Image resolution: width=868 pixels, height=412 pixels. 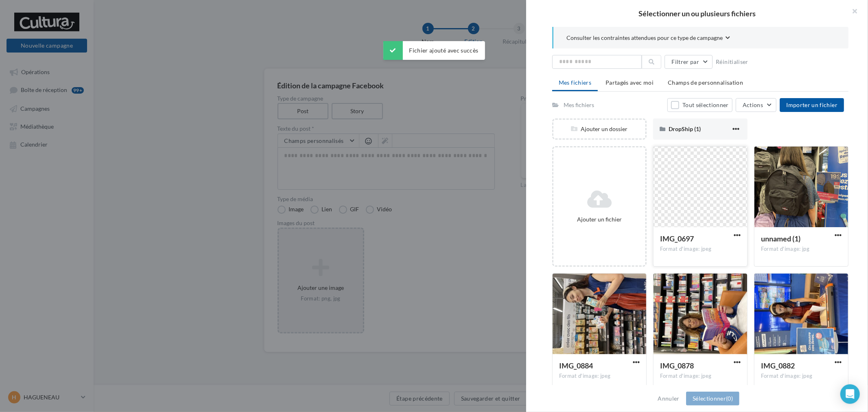 What do you see at coordinates (700, 105) in the screenshot?
I see `button: Tout sélectionner` at bounding box center [700, 105].